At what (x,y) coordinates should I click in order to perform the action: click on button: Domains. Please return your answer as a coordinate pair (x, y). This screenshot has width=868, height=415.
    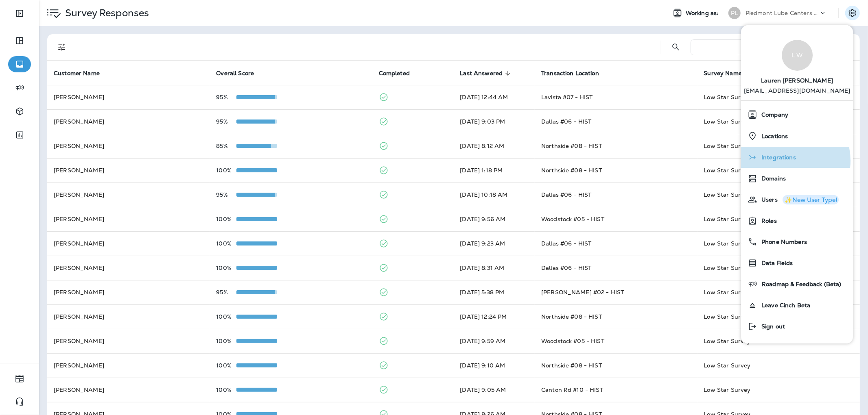
    Looking at the image, I should click on (797, 179).